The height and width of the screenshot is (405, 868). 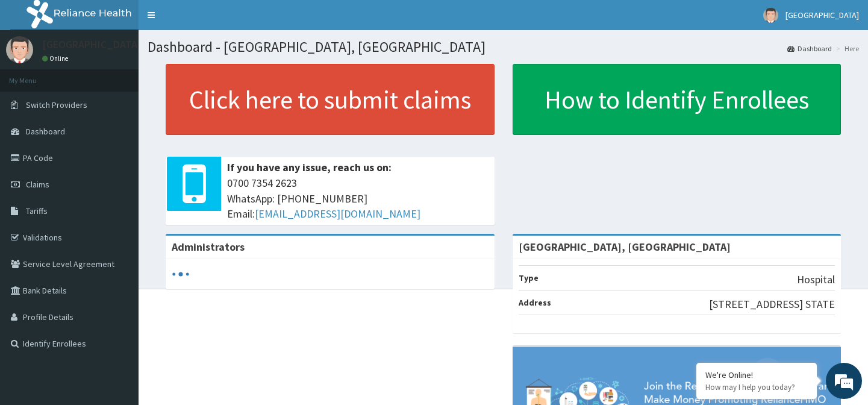 I want to click on a: Online, so click(x=57, y=59).